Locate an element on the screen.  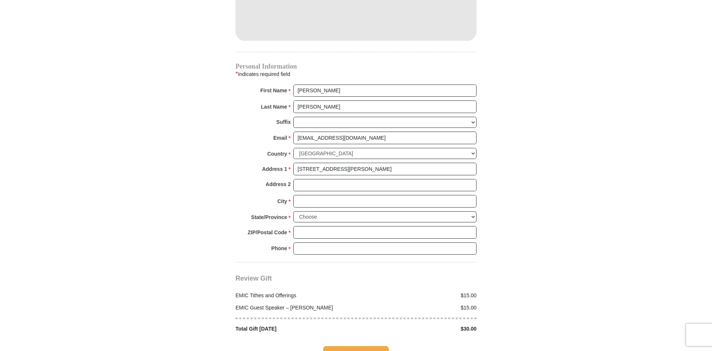
strong: City is located at coordinates (282, 201).